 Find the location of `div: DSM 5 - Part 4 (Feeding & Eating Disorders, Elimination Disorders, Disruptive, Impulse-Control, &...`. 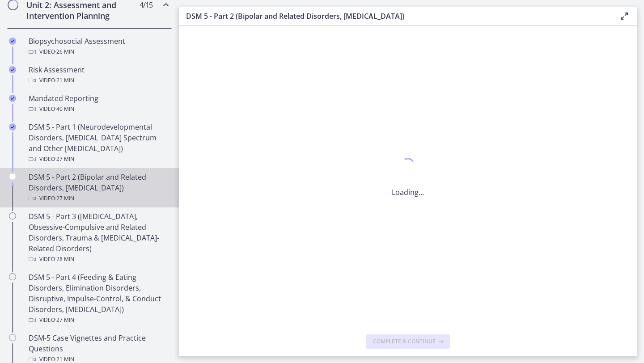

div: DSM 5 - Part 4 (Feeding & Eating Disorders, Elimination Disorders, Disruptive, Impulse-Control, &... is located at coordinates (98, 299).